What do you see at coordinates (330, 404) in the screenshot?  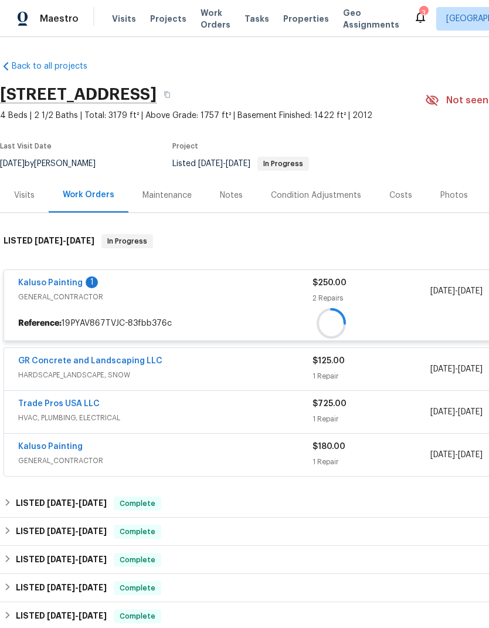 I see `span: $725.00` at bounding box center [330, 404].